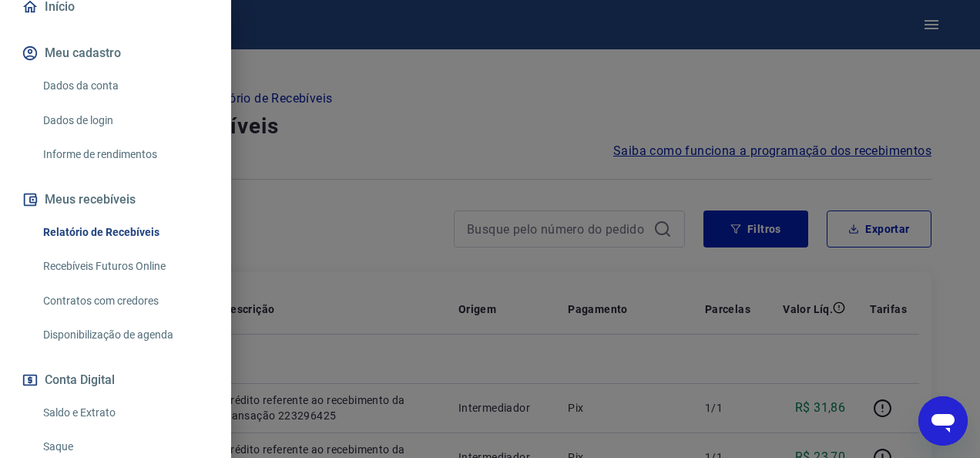 The width and height of the screenshot is (980, 458). I want to click on a: Saldo e Extrato, so click(125, 413).